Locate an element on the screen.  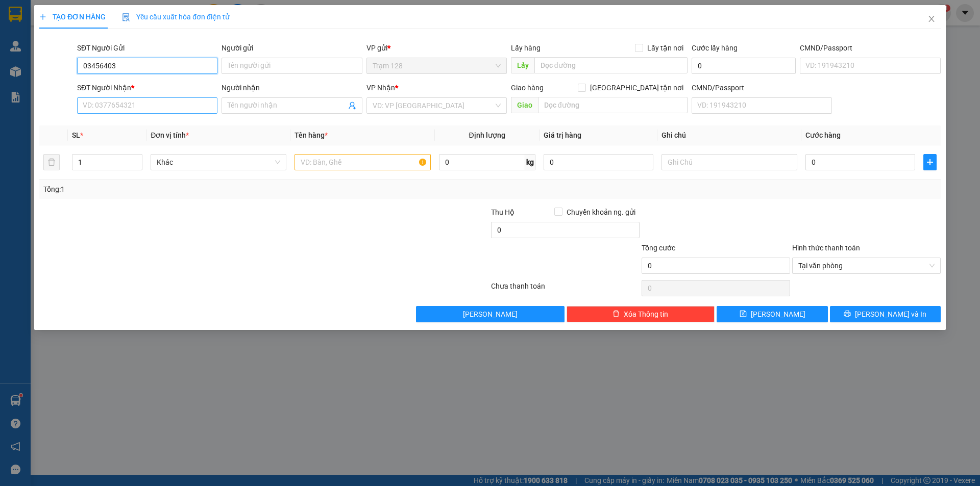
button: delete is located at coordinates (51, 162).